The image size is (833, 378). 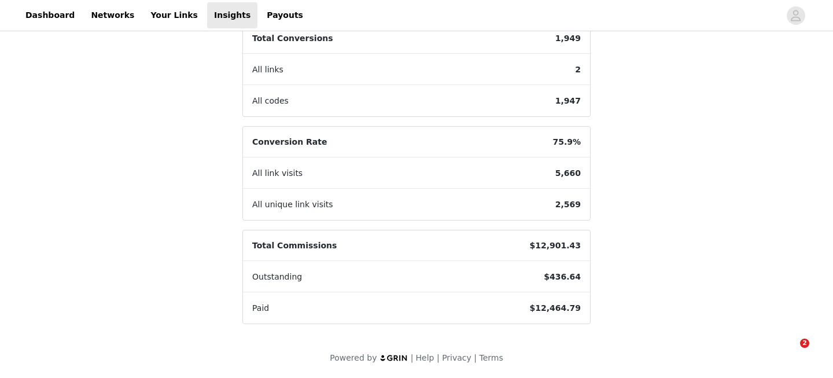 I want to click on a: Terms, so click(x=491, y=358).